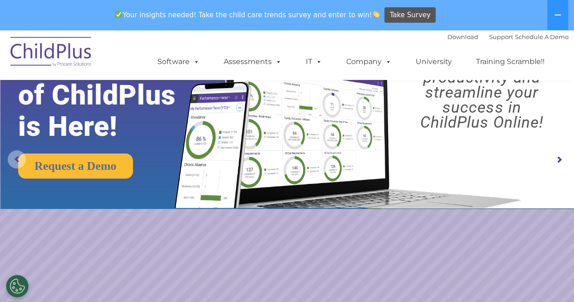 The width and height of the screenshot is (574, 302). What do you see at coordinates (178, 62) in the screenshot?
I see `a: Software` at bounding box center [178, 62].